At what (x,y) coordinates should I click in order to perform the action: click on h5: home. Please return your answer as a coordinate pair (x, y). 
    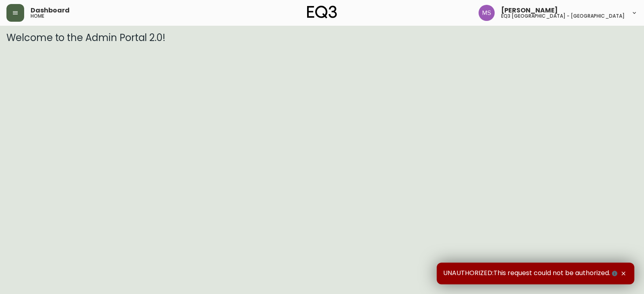
    Looking at the image, I should click on (37, 16).